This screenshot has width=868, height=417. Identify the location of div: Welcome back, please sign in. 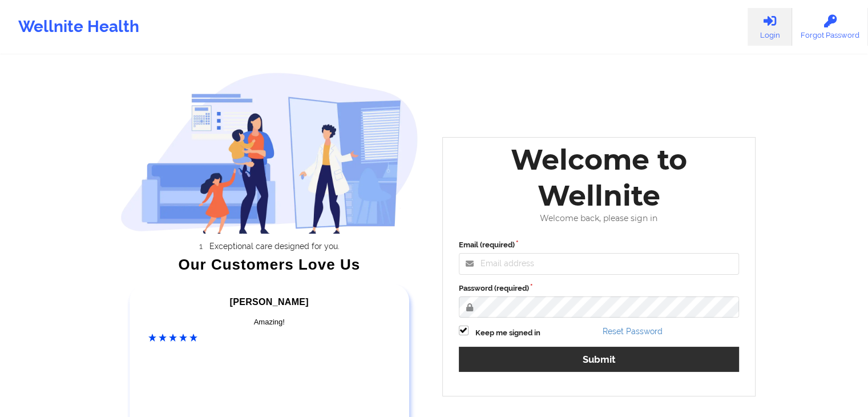
(599, 218).